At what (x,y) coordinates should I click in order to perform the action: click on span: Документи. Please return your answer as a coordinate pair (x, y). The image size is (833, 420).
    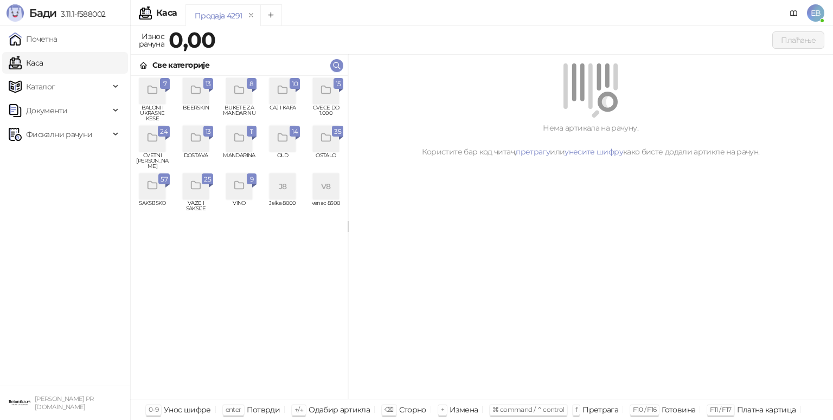
    Looking at the image, I should click on (47, 111).